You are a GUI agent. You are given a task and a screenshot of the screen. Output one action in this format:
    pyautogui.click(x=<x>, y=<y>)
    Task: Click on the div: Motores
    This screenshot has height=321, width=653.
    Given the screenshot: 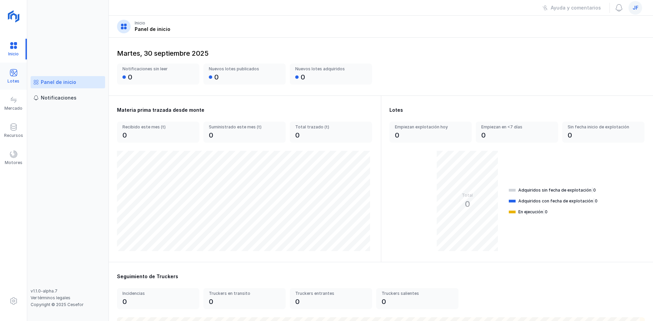 What is the action you would take?
    pyautogui.click(x=14, y=163)
    